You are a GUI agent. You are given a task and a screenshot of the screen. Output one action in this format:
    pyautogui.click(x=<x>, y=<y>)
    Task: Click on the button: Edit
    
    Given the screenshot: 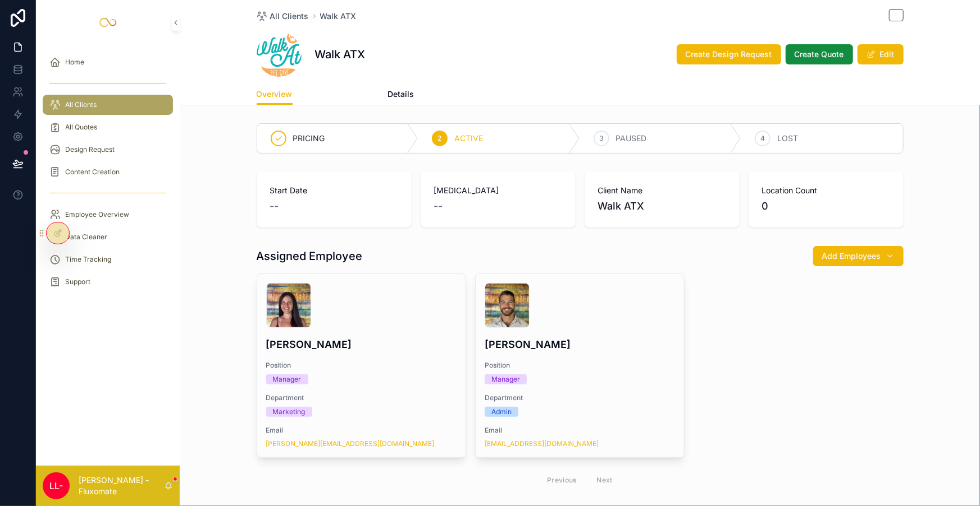 What is the action you would take?
    pyautogui.click(x=881, y=55)
    